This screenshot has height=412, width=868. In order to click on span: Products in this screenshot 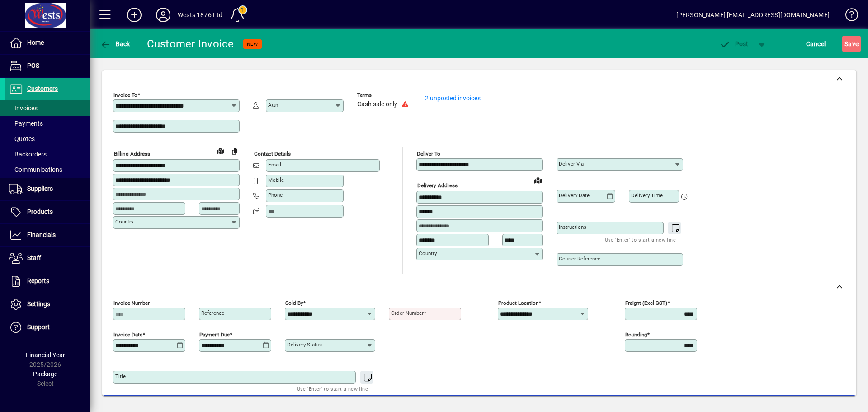, I will do `click(40, 212)`.